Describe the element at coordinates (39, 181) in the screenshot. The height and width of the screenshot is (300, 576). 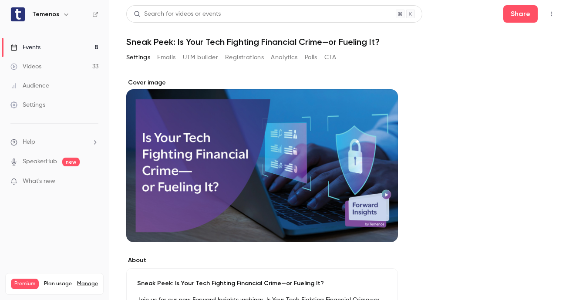
I see `span: What's new` at that location.